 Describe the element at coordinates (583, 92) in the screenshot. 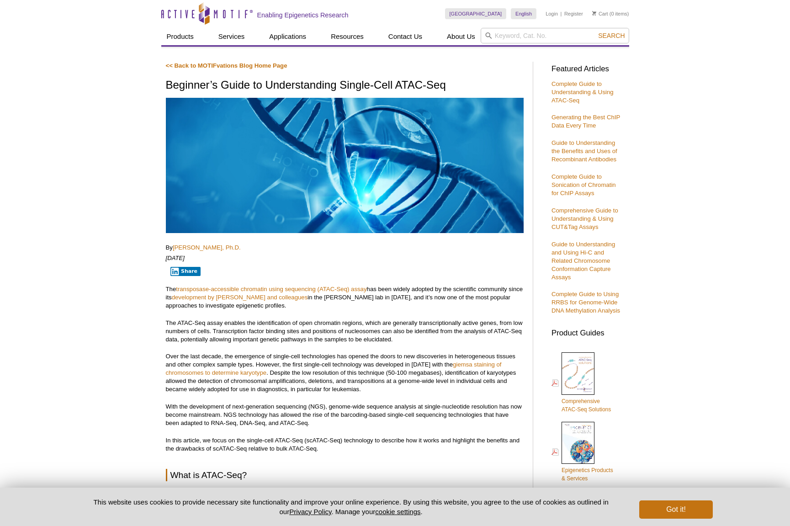

I see `a: Complete Guide to Understanding & Using ATAC-Seq` at that location.